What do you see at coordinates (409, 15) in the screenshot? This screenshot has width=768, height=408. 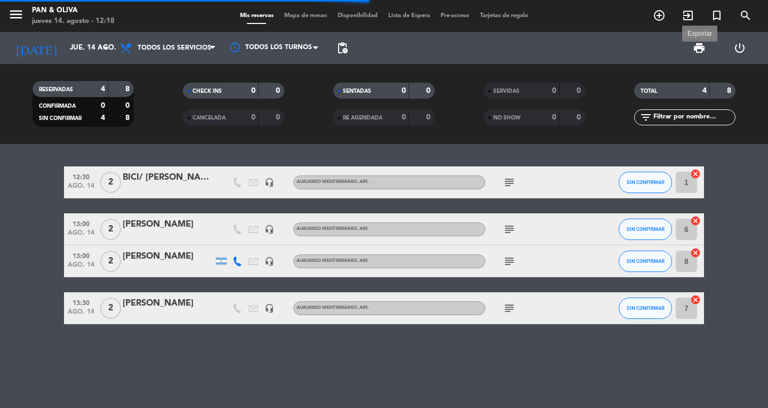 I see `span: Lista de Espera` at bounding box center [409, 15].